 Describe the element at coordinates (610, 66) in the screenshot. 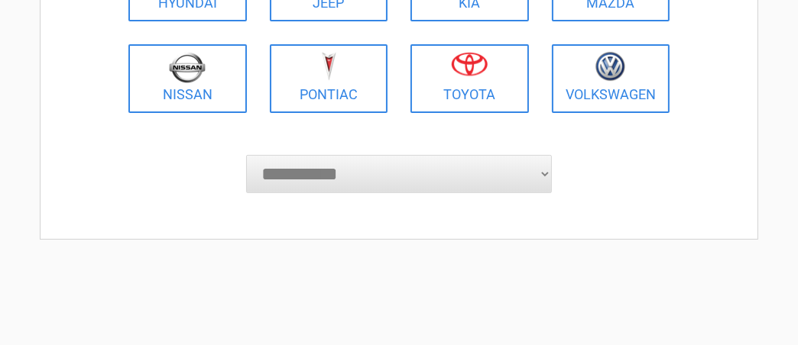

I see `img: volkswagen` at that location.